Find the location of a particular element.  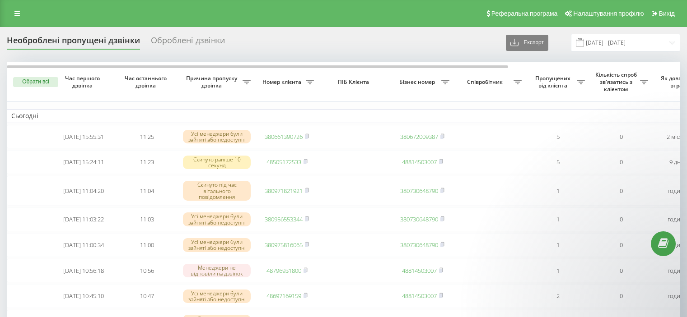

a: 380661390726 is located at coordinates (284, 137).